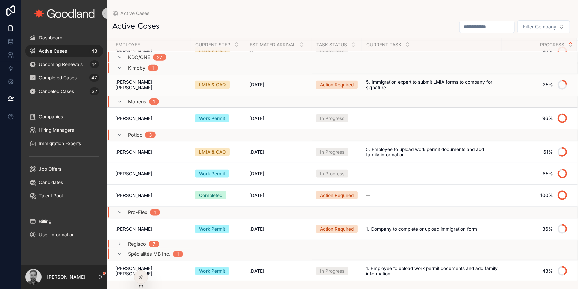 Image resolution: width=578 pixels, height=289 pixels. What do you see at coordinates (64, 221) in the screenshot?
I see `a: Billing` at bounding box center [64, 221].